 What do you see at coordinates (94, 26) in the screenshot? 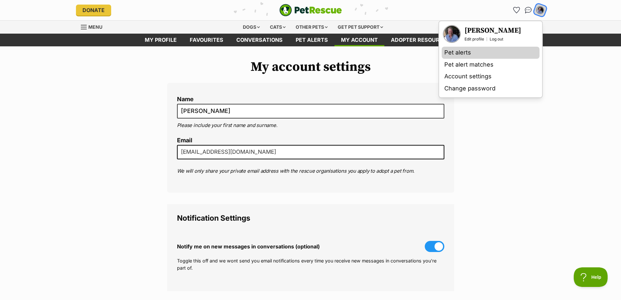
I see `a: Menu` at bounding box center [94, 26].